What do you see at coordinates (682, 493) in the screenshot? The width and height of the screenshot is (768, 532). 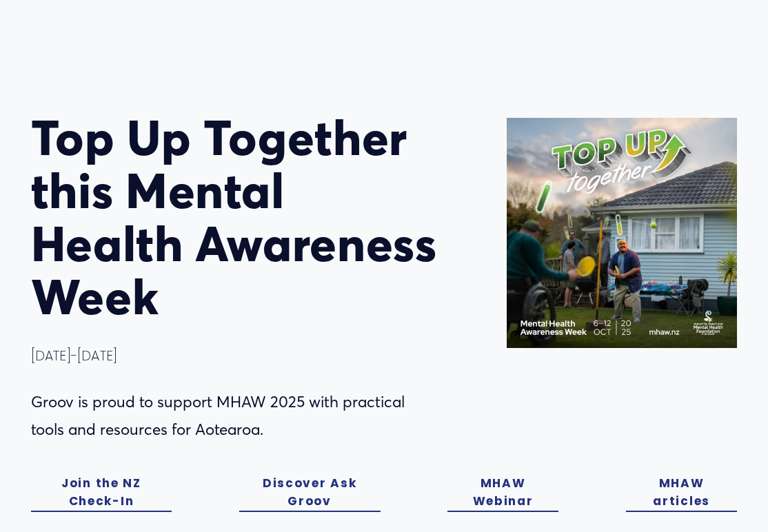 I see `a: MHAW articles` at bounding box center [682, 493].